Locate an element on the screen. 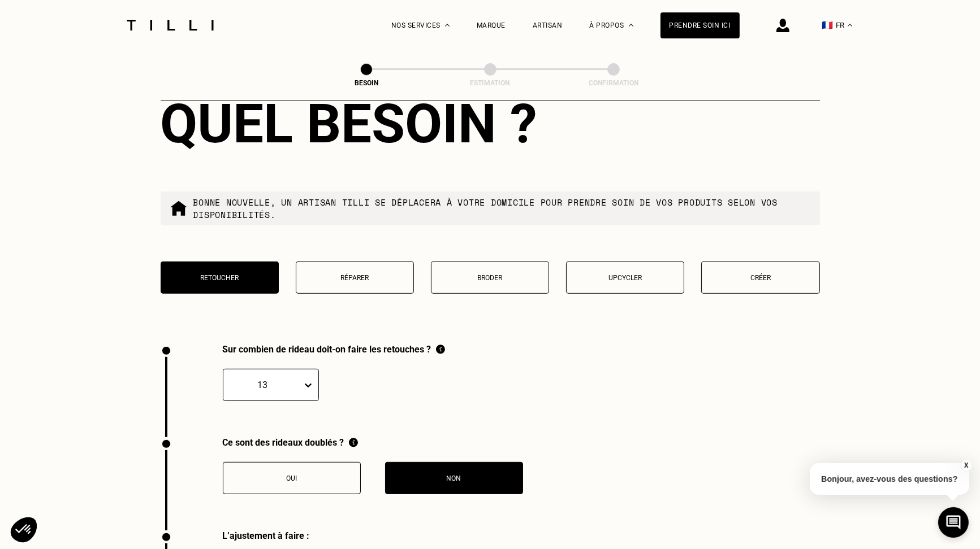  div: Besoin is located at coordinates (367, 83).